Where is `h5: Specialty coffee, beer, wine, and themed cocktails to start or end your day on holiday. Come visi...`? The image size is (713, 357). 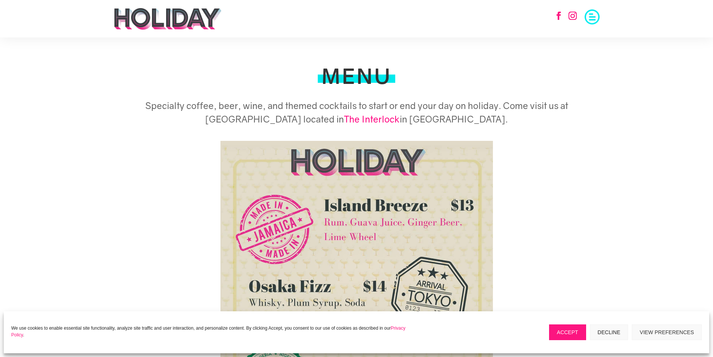 h5: Specialty coffee, beer, wine, and themed cocktails to start or end your day on holiday. Come visi... is located at coordinates (357, 114).